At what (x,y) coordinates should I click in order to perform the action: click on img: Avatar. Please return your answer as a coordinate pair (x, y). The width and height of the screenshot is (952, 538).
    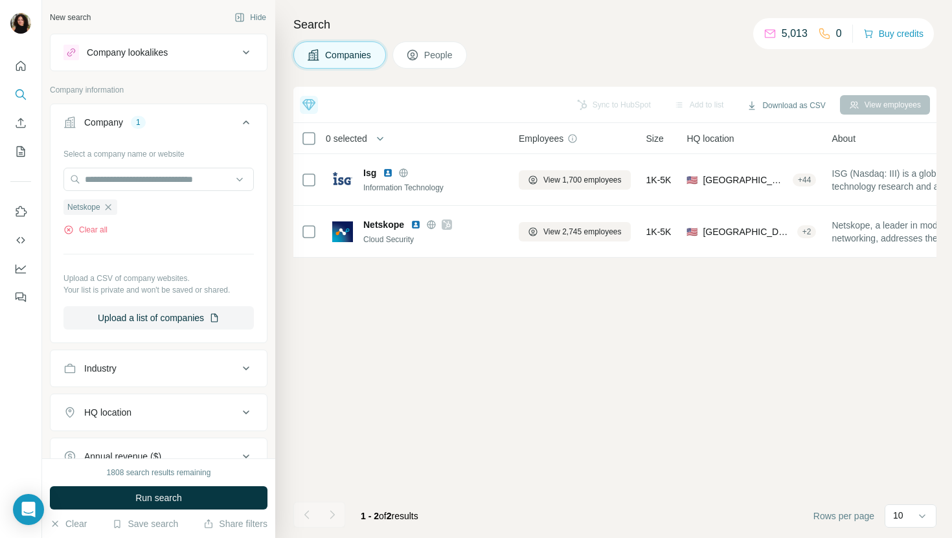
    Looking at the image, I should click on (21, 23).